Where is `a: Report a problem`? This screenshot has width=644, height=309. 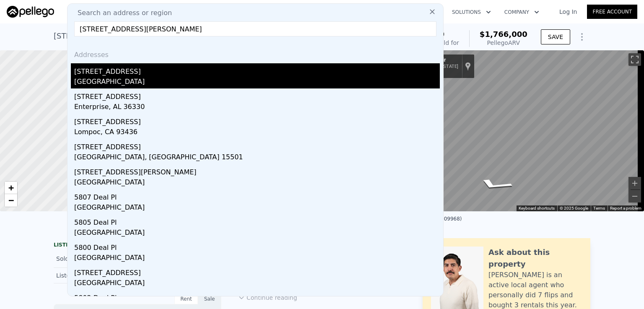
a: Report a problem is located at coordinates (626, 208).